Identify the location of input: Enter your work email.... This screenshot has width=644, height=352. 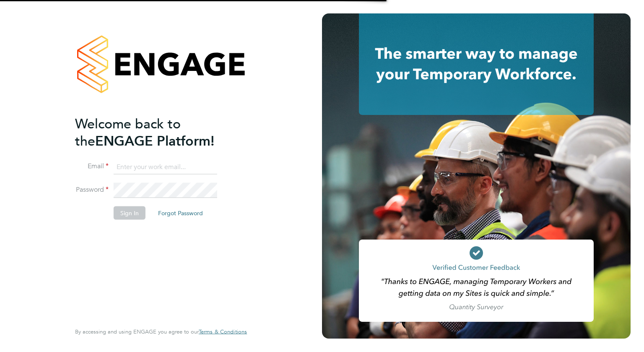
(165, 167).